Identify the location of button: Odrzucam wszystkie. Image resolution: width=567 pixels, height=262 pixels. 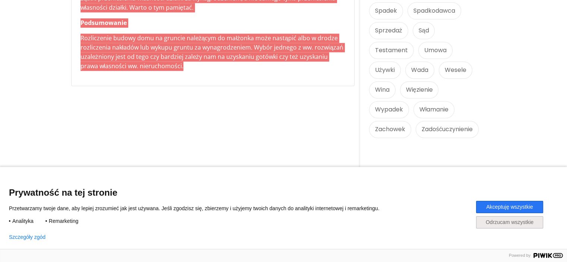
(510, 222).